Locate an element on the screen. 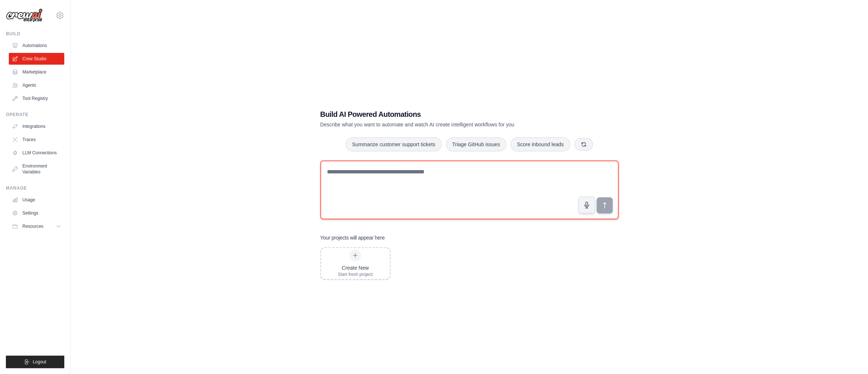 The image size is (868, 374). h1: Build AI Powered Automations is located at coordinates (443, 114).